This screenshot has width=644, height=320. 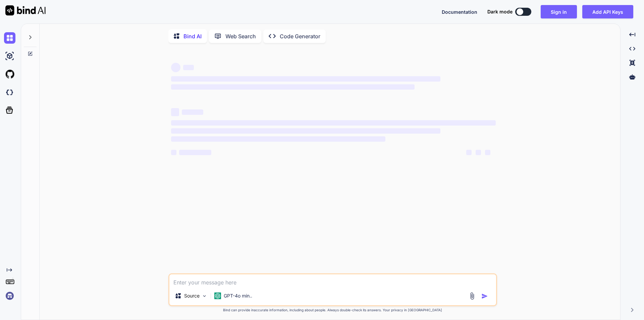 I want to click on button: Add API Keys, so click(x=608, y=12).